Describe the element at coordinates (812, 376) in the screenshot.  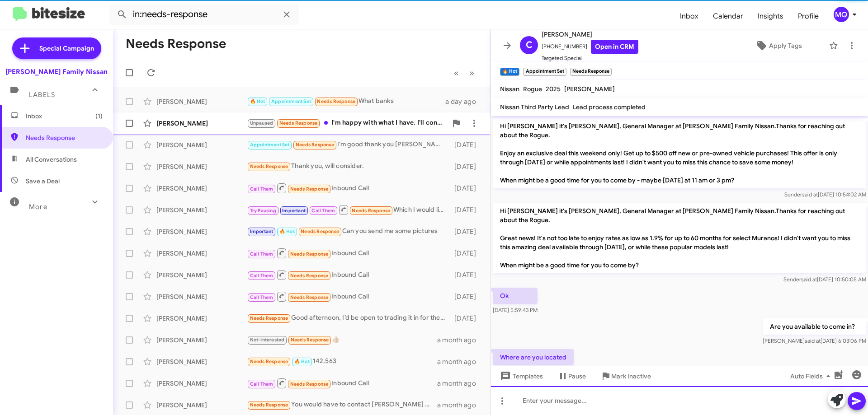
I see `span: Auto Fields` at that location.